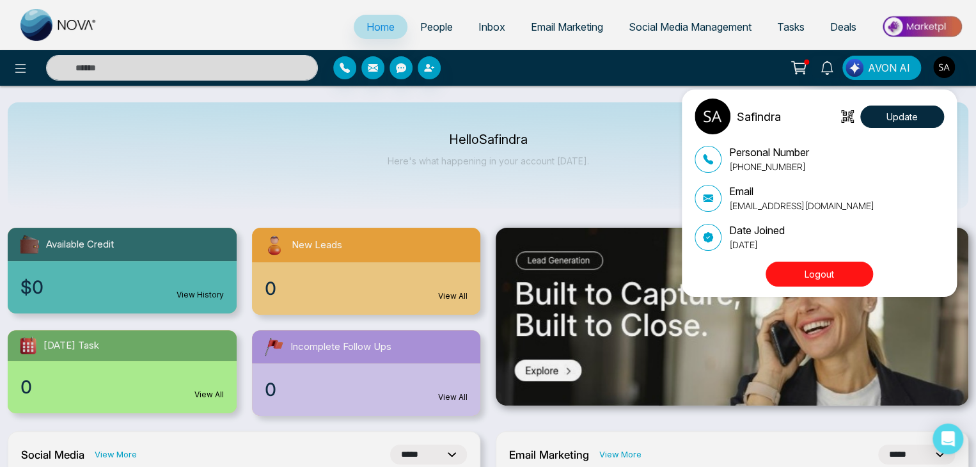 This screenshot has height=467, width=976. Describe the element at coordinates (801, 191) in the screenshot. I see `p: Email` at that location.